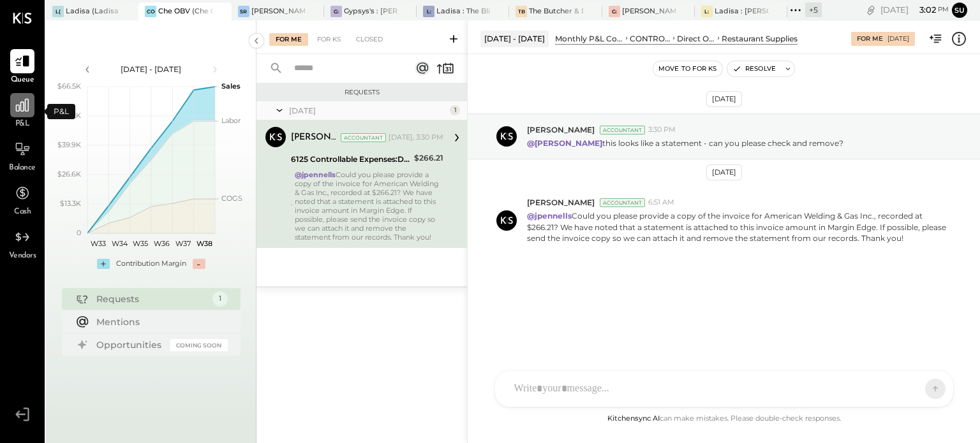 Image resolution: width=980 pixels, height=443 pixels. Describe the element at coordinates (69, 86) in the screenshot. I see `text: $66.5K` at that location.